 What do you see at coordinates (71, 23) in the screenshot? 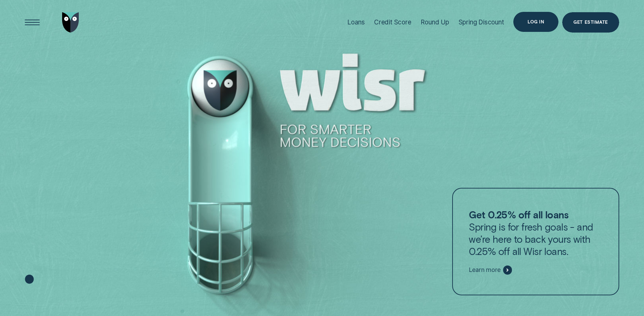
I see `img: Wisr` at bounding box center [71, 23].